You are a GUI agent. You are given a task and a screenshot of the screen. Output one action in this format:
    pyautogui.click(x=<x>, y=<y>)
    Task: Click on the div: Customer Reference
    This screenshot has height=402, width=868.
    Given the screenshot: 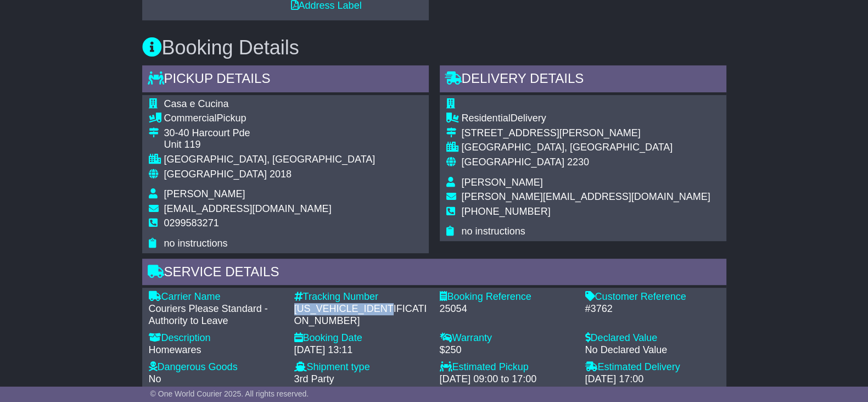 What is the action you would take?
    pyautogui.click(x=653, y=297)
    